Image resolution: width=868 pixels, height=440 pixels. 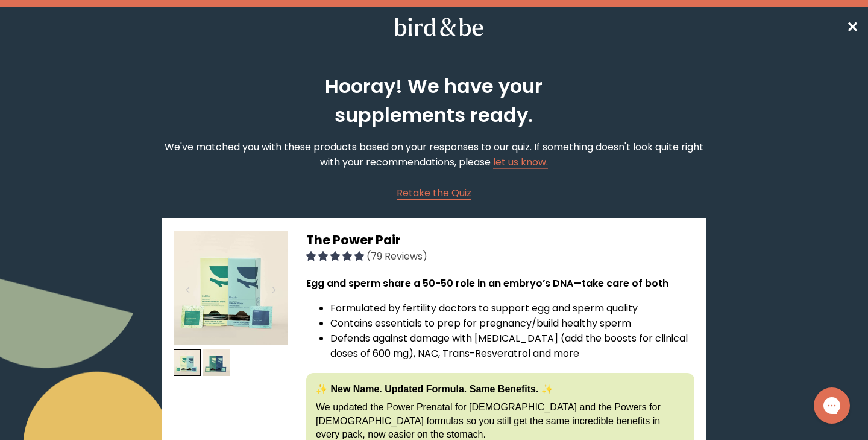 What do you see at coordinates (434, 192) in the screenshot?
I see `a: Retake the Quiz` at bounding box center [434, 192].